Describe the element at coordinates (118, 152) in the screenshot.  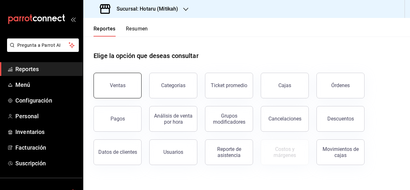
I see `div: Datos de clientes` at that location.